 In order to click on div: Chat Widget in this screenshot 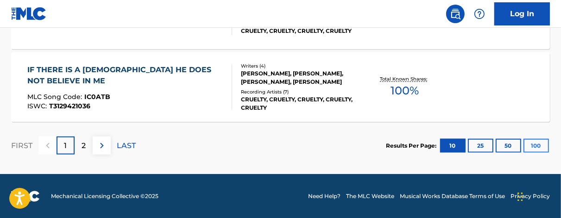, I will do `click(538, 196)`.